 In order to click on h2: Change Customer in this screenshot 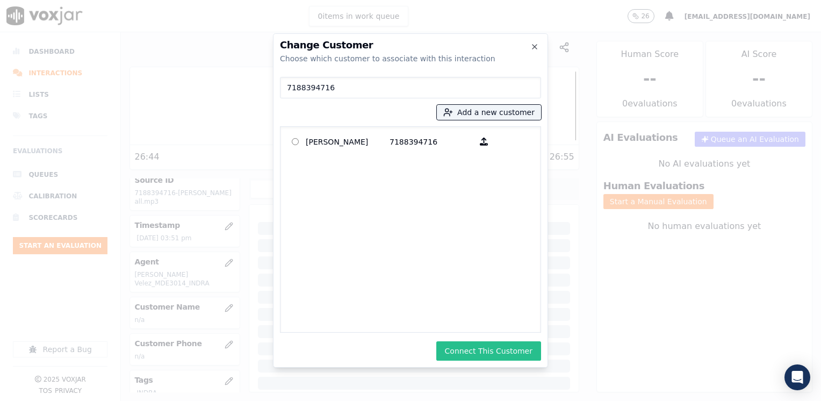, I will do `click(410, 45)`.